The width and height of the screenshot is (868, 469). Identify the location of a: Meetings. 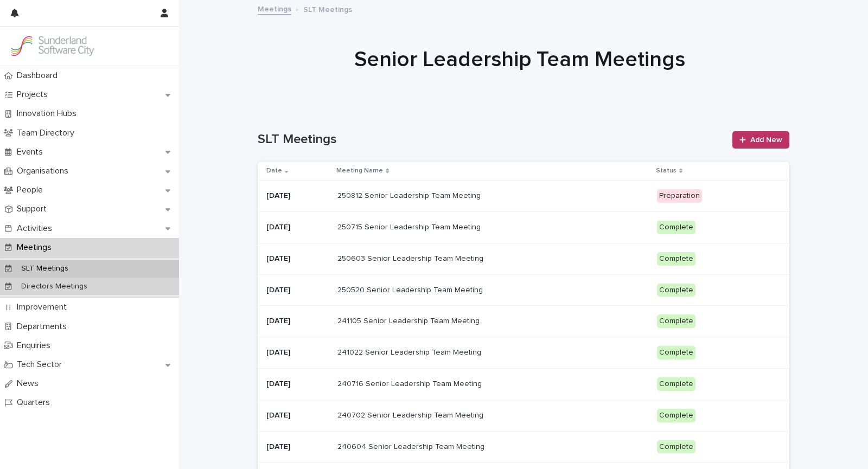
(275, 8).